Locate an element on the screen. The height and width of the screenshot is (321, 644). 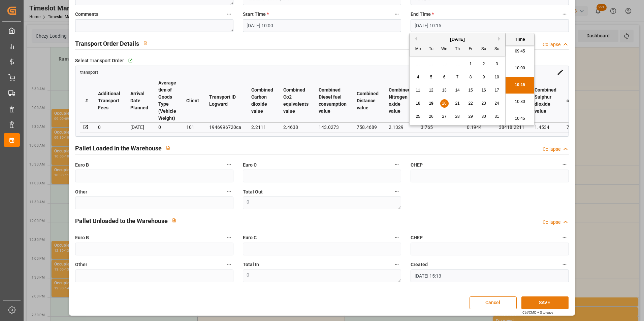
div: Choose Wednesday, August 20th, 2025 is located at coordinates (444, 103).